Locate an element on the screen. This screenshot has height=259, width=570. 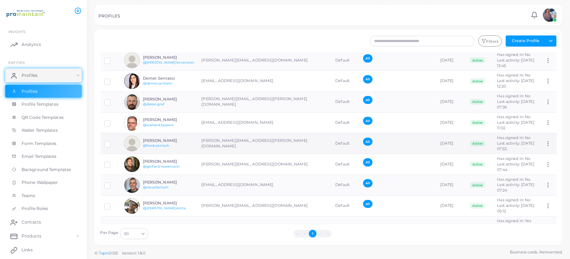
a: Teams is located at coordinates (43, 196).